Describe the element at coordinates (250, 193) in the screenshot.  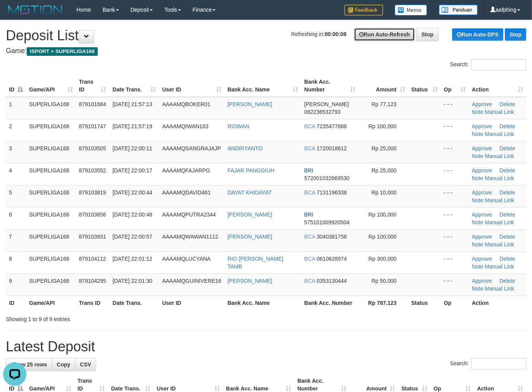
I see `a: DAYAT KHIDAYAT` at that location.